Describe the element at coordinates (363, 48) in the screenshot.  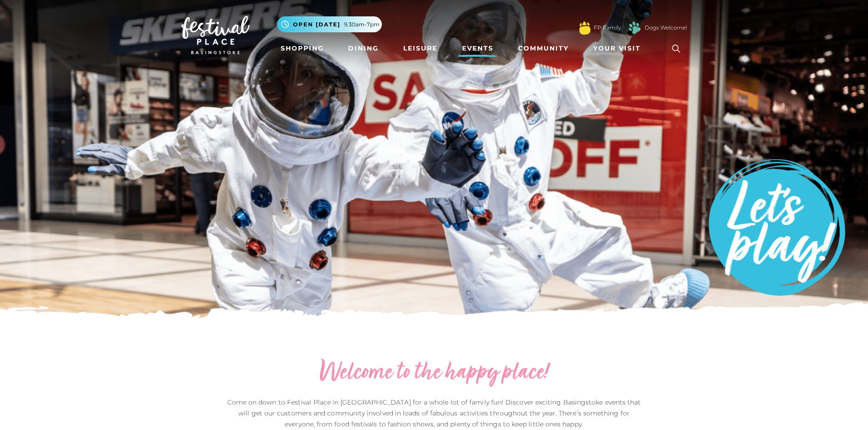
I see `a: Dining` at that location.